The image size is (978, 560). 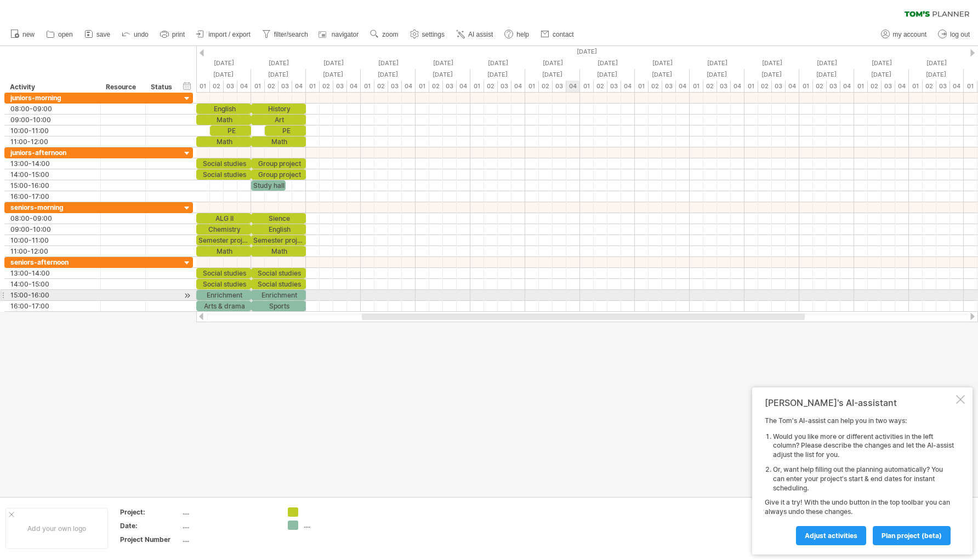 What do you see at coordinates (552, 75) in the screenshot?
I see `div: Tuesday, 9 September 2025` at bounding box center [552, 75].